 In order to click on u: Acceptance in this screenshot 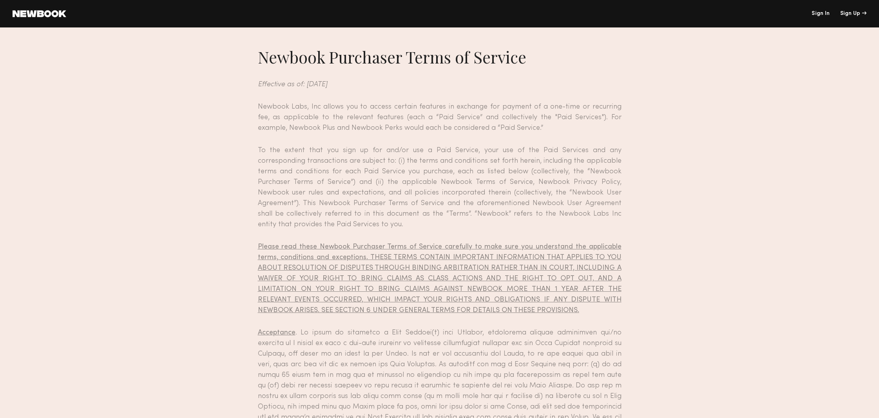, I will do `click(277, 332)`.